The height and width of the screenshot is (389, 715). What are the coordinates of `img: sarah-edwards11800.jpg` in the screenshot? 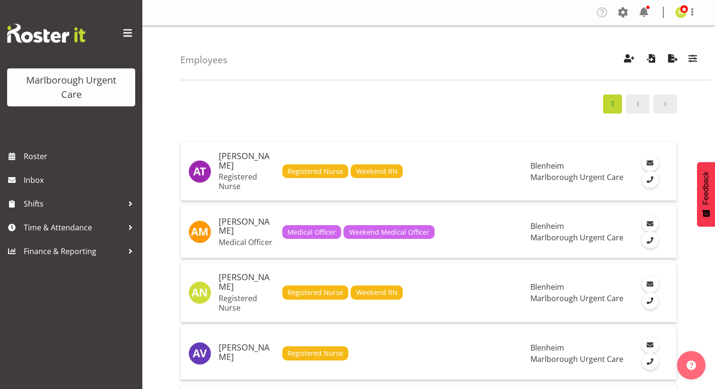 It's located at (681, 12).